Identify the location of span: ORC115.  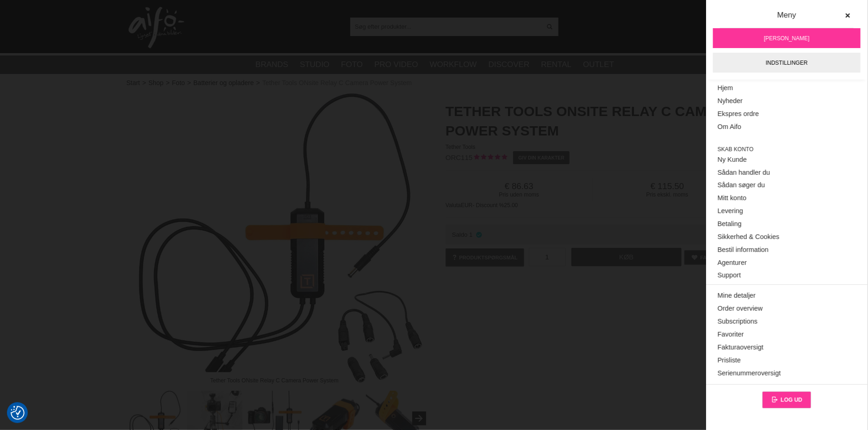
(459, 157).